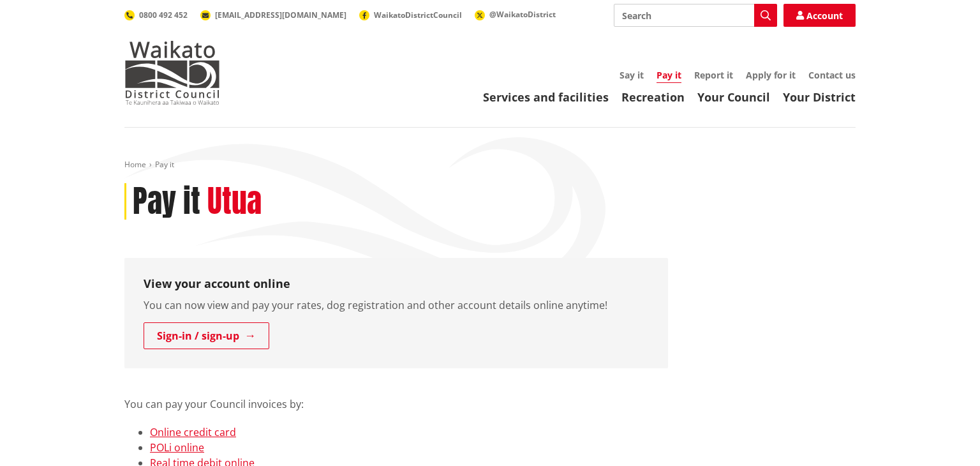  I want to click on h3: View your account online, so click(396, 284).